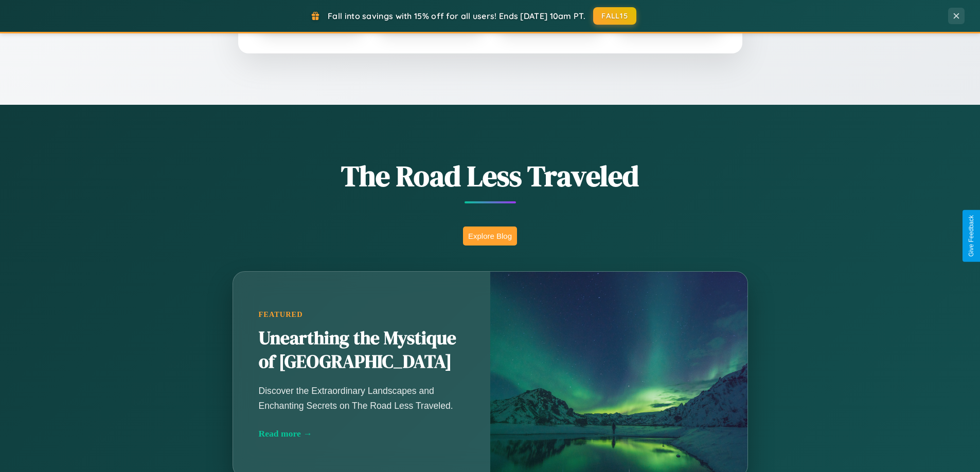 The width and height of the screenshot is (980, 472). What do you see at coordinates (615, 16) in the screenshot?
I see `button: FALL15` at bounding box center [615, 16].